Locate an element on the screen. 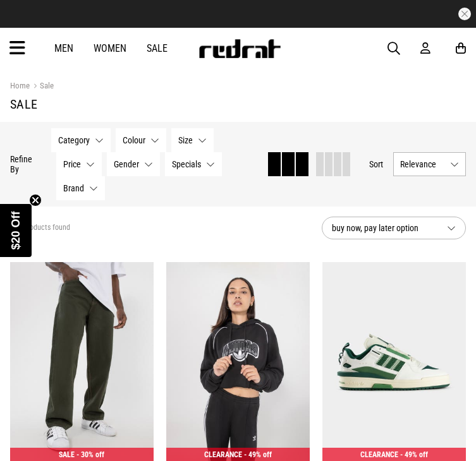  span: Relevance is located at coordinates (422, 164).